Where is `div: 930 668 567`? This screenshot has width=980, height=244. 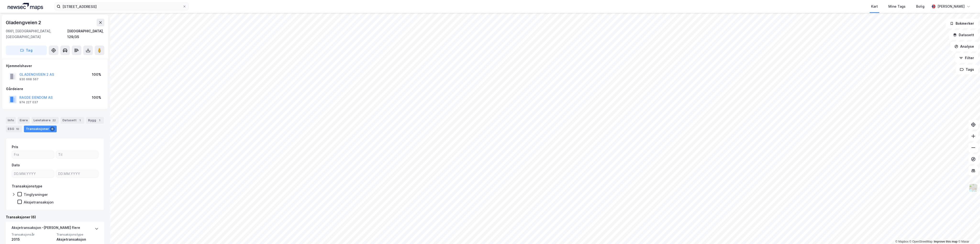 div: 930 668 567 is located at coordinates (29, 79).